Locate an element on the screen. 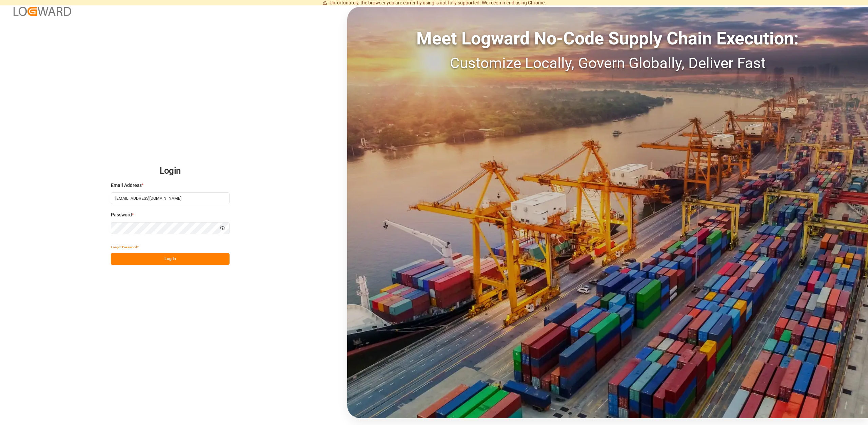 Image resolution: width=868 pixels, height=425 pixels. img: Logward_new_orange.png is located at coordinates (43, 11).